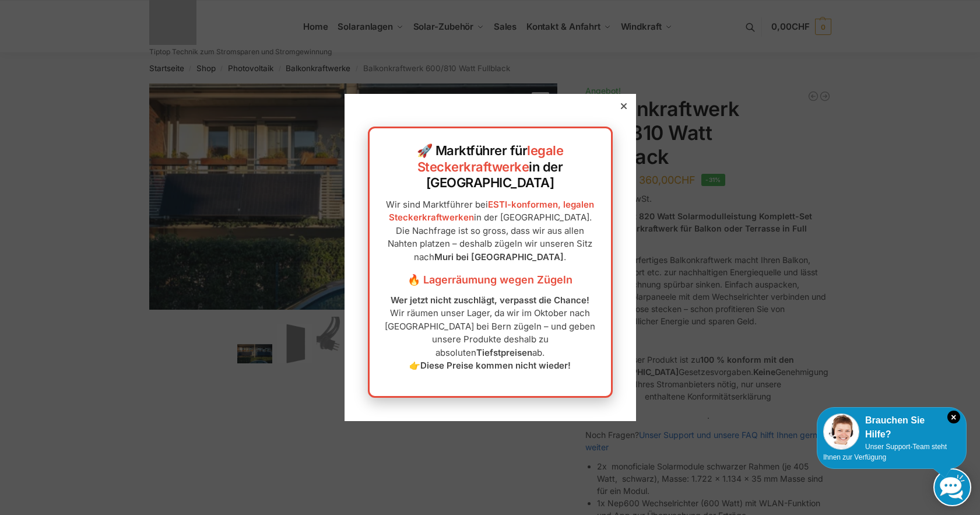 The width and height of the screenshot is (980, 515). What do you see at coordinates (953, 417) in the screenshot?
I see `i: Schließen` at bounding box center [953, 417].